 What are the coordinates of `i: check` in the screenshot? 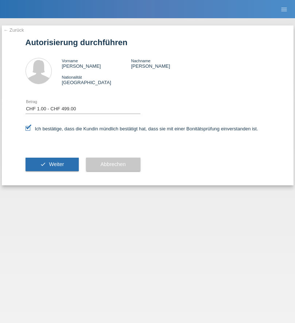 It's located at (43, 164).